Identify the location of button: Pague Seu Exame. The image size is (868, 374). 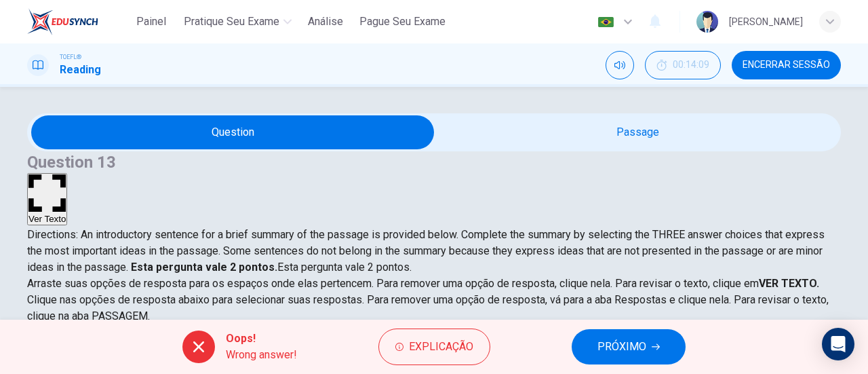
(402, 22).